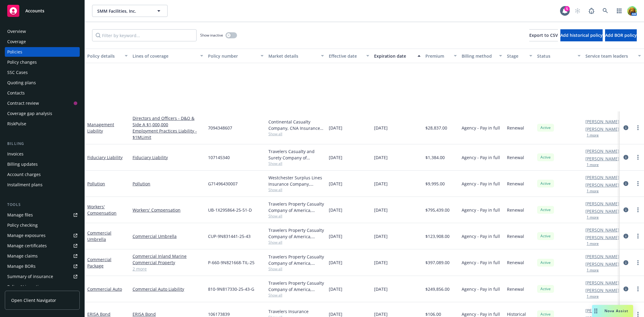 This screenshot has height=317, width=644. I want to click on span: Nova Assist, so click(616, 311).